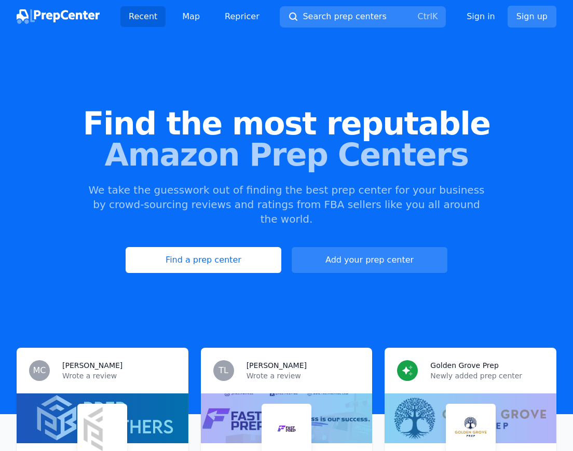 The width and height of the screenshot is (573, 451). I want to click on kbd: K, so click(435, 16).